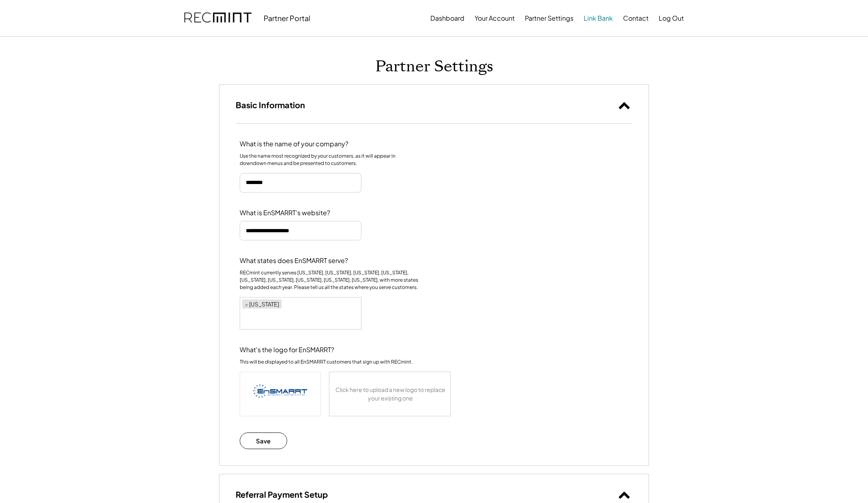 The width and height of the screenshot is (868, 503). Describe the element at coordinates (390, 394) in the screenshot. I see `div: Click here to upload a new logo to replace your existing one` at that location.